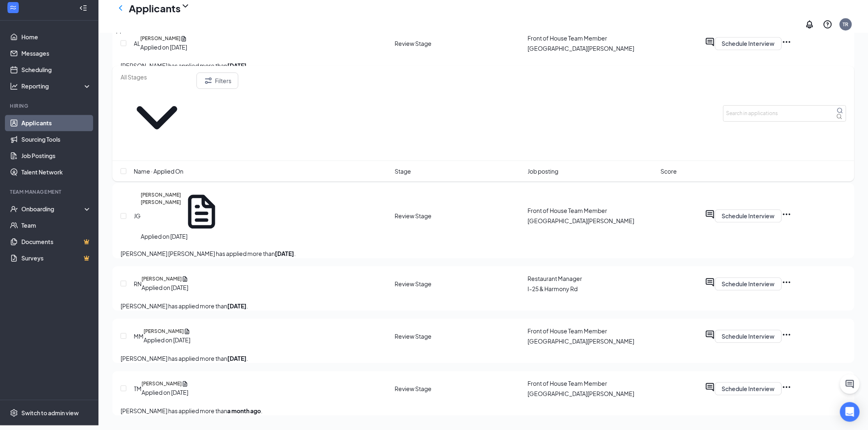 The height and width of the screenshot is (430, 868). I want to click on a: Messages, so click(56, 54).